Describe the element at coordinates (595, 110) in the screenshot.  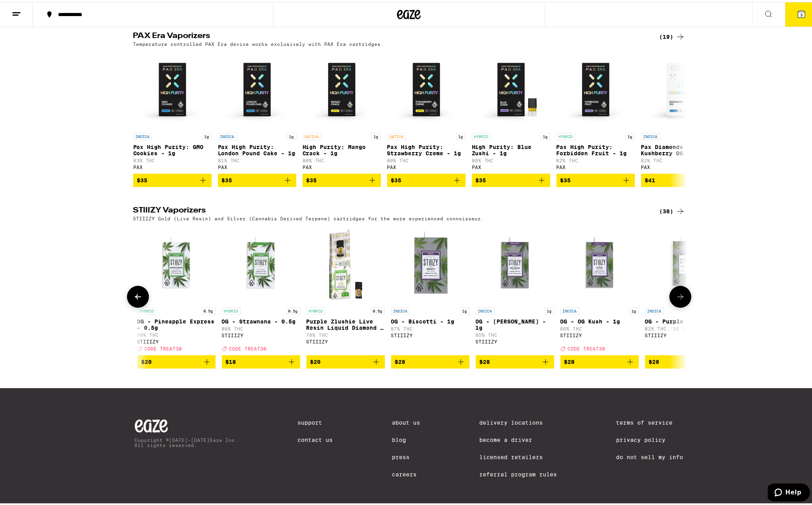
I see `a: Open page for Pax High Purity: Forbidden Fruit - 1g from PAX` at that location.